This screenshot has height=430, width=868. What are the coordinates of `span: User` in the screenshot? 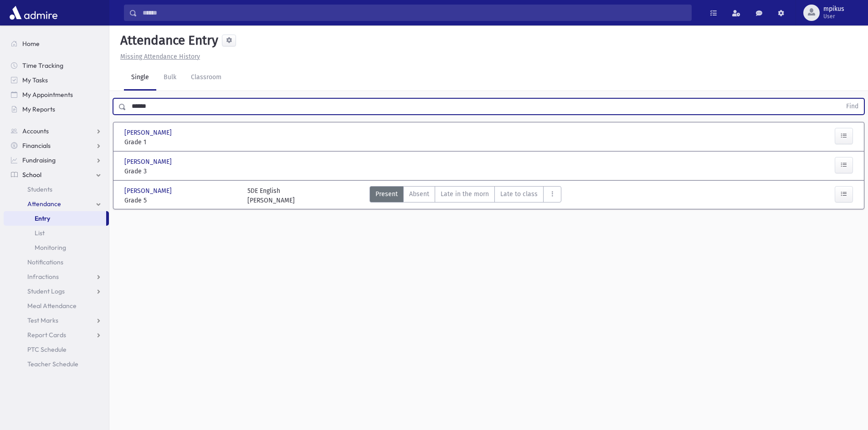 It's located at (834, 16).